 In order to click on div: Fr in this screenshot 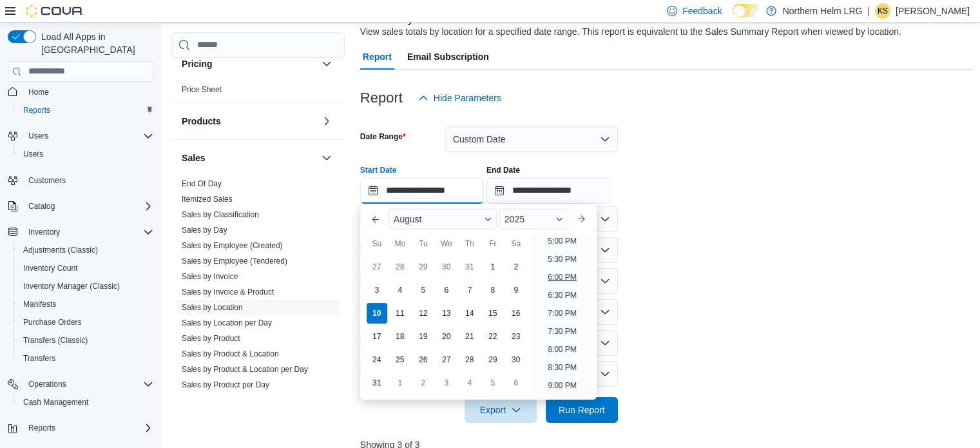, I will do `click(493, 244)`.